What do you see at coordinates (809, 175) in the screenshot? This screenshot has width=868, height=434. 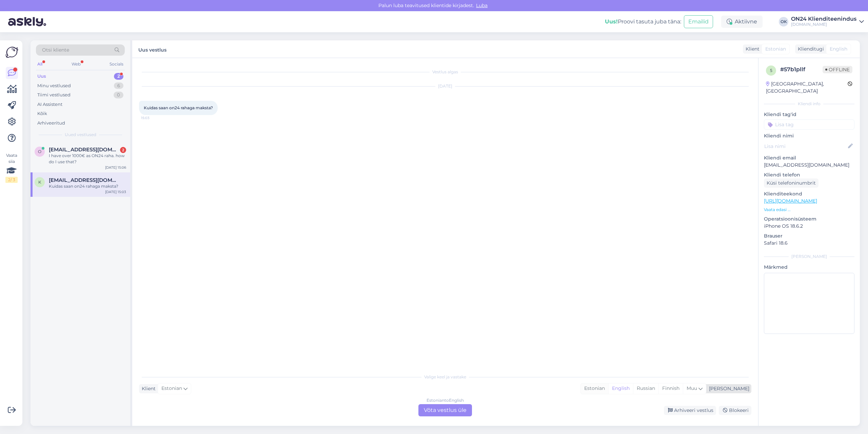 I see `p: Kliendi telefon` at bounding box center [809, 175].